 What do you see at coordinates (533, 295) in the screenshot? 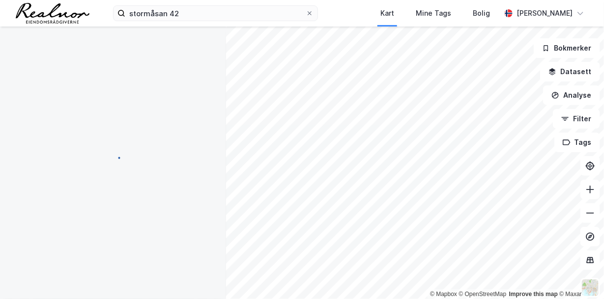
I see `a: Improve this map` at bounding box center [533, 295].